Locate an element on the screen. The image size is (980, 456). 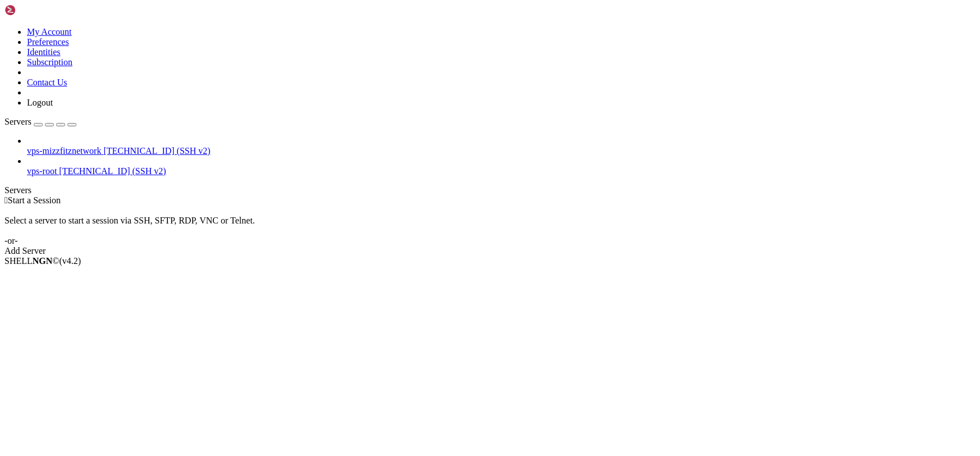
span: vps-root is located at coordinates (42, 170).